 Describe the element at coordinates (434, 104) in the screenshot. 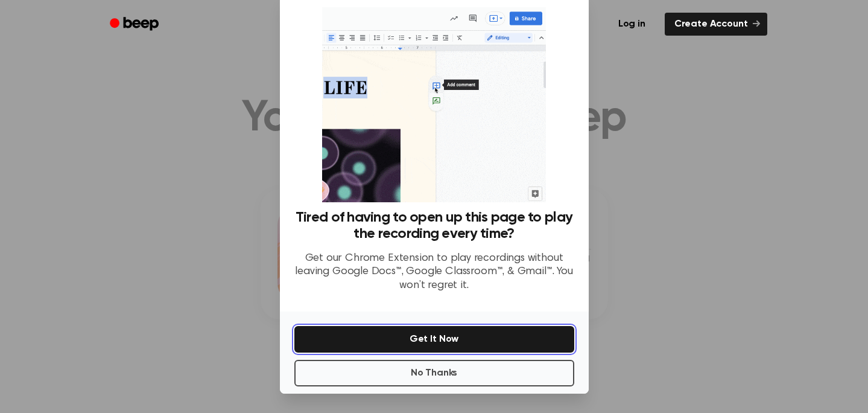

I see `img: Beep extension in action` at that location.